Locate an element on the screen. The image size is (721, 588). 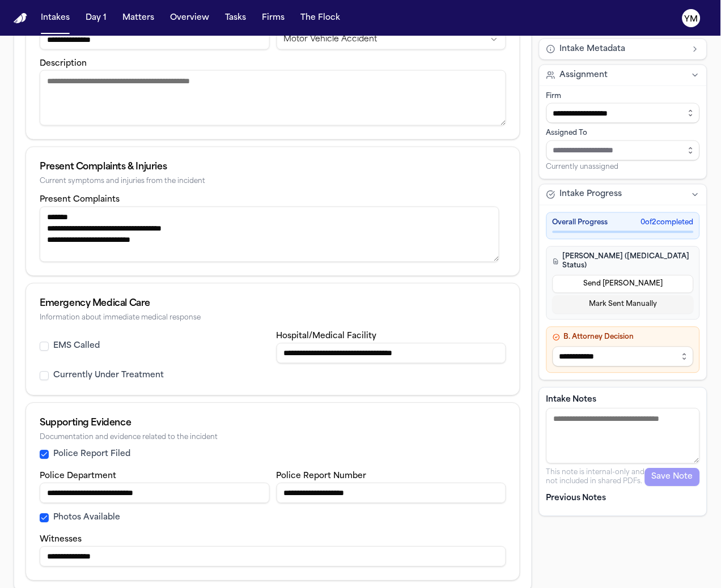
span: Intake Progress is located at coordinates (591, 195).